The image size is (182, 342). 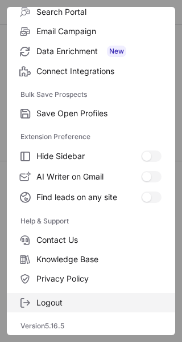 What do you see at coordinates (99, 113) in the screenshot?
I see `span: Save Open Profiles` at bounding box center [99, 113].